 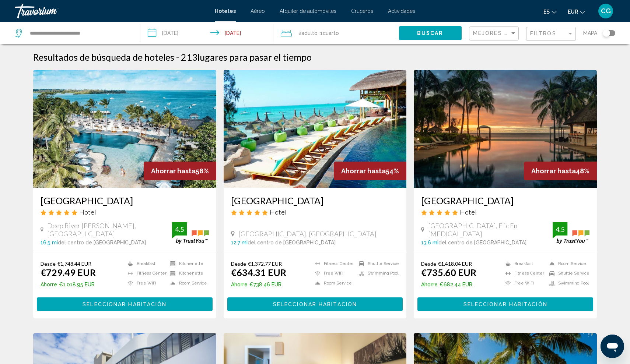 I want to click on li: Kitchenette, so click(x=188, y=263).